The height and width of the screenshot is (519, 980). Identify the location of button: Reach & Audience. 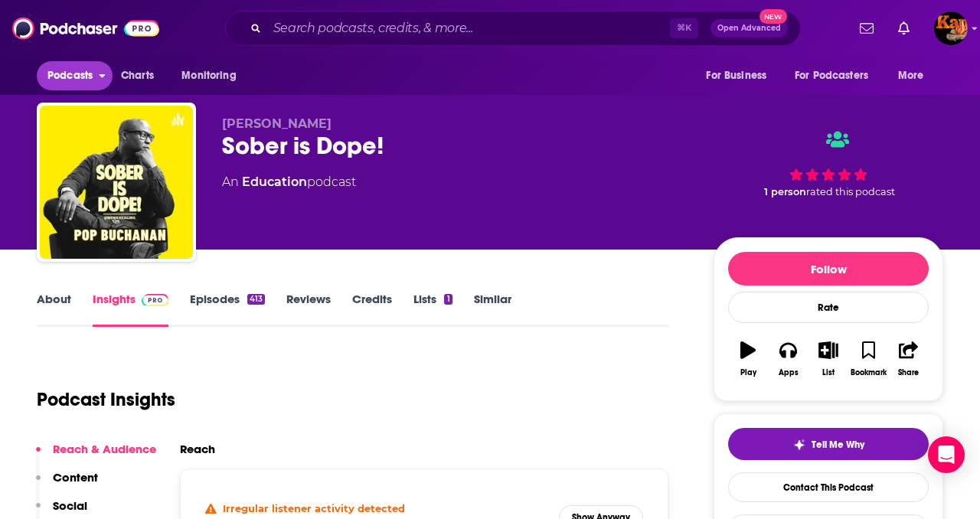
(96, 456).